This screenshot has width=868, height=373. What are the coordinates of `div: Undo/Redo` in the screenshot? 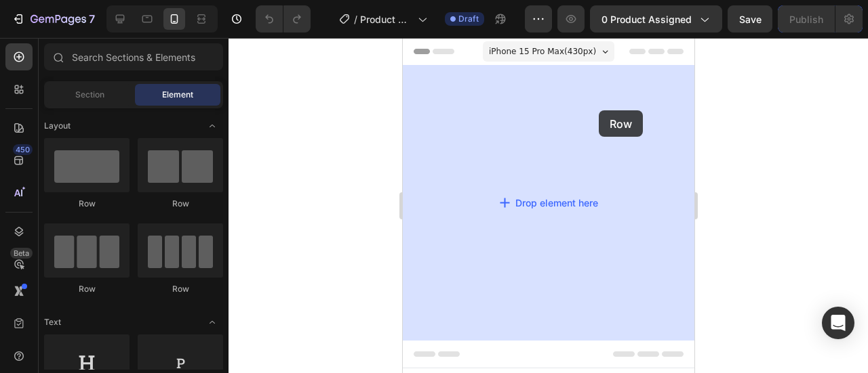 It's located at (283, 19).